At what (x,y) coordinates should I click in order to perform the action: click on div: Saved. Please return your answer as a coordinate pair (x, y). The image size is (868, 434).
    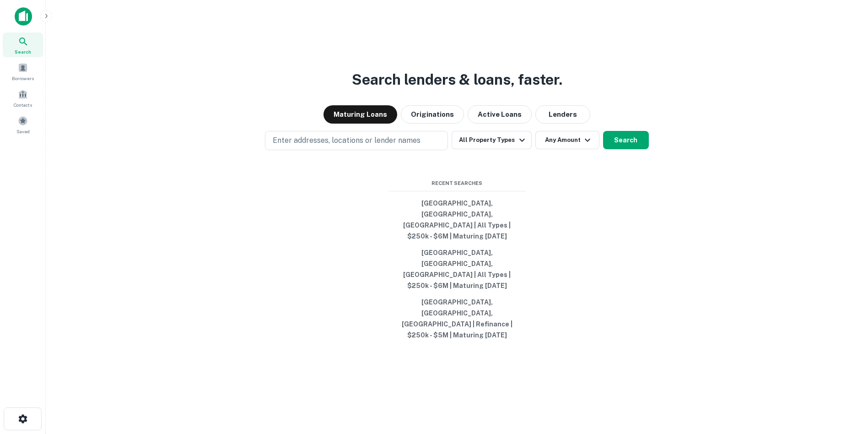
    Looking at the image, I should click on (23, 124).